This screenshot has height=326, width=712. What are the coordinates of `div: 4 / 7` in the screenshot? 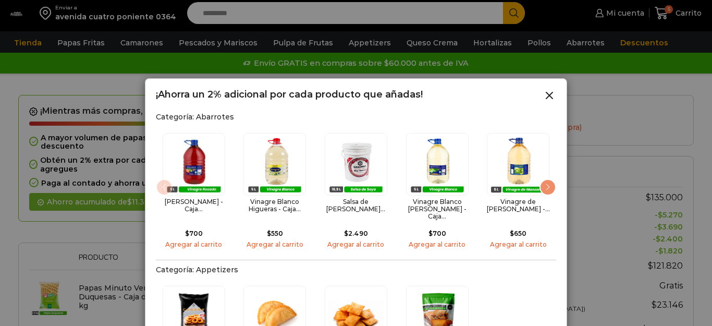 It's located at (437, 190).